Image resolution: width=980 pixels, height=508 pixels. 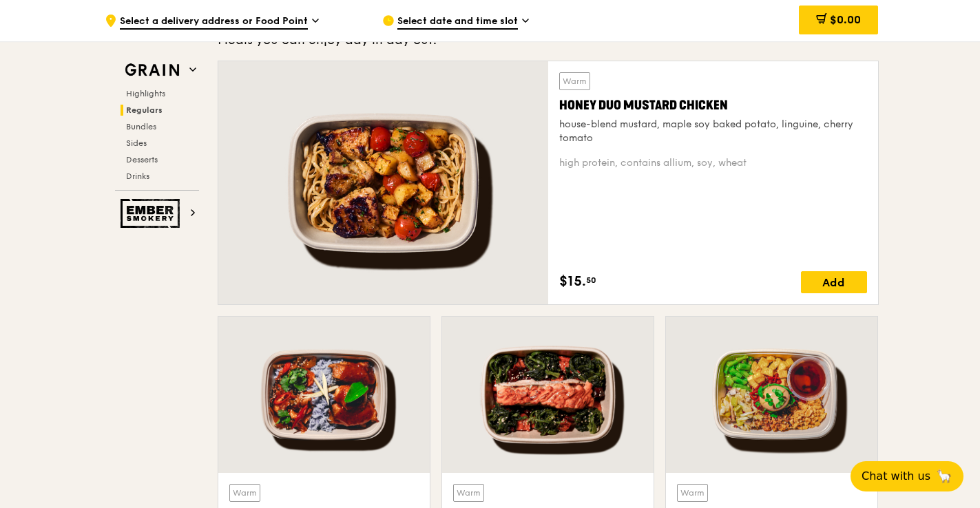 I want to click on button: Chat with us🦙, so click(x=907, y=477).